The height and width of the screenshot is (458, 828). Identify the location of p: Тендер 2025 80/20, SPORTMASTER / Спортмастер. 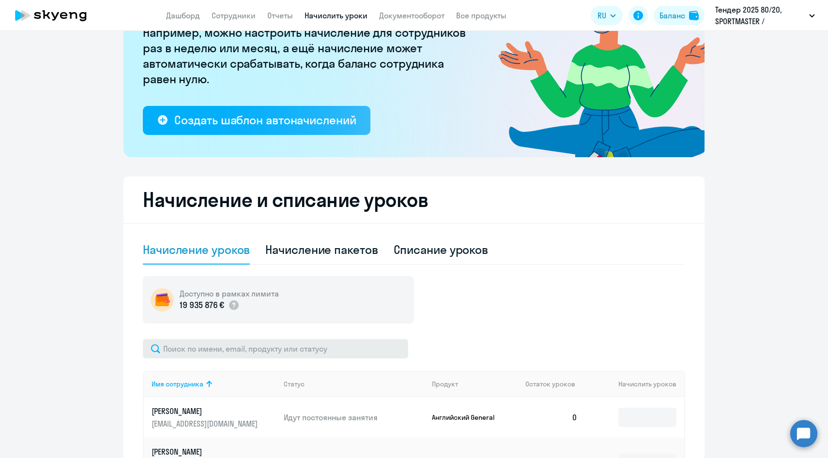
(760, 15).